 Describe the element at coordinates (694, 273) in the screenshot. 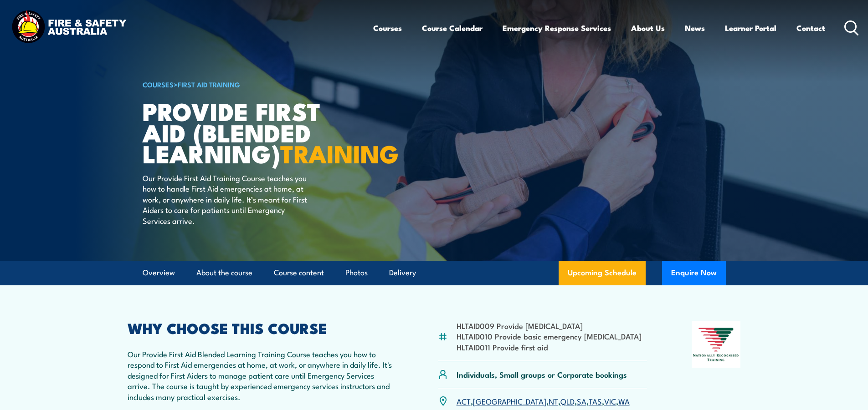

I see `button: Enquire Now` at that location.